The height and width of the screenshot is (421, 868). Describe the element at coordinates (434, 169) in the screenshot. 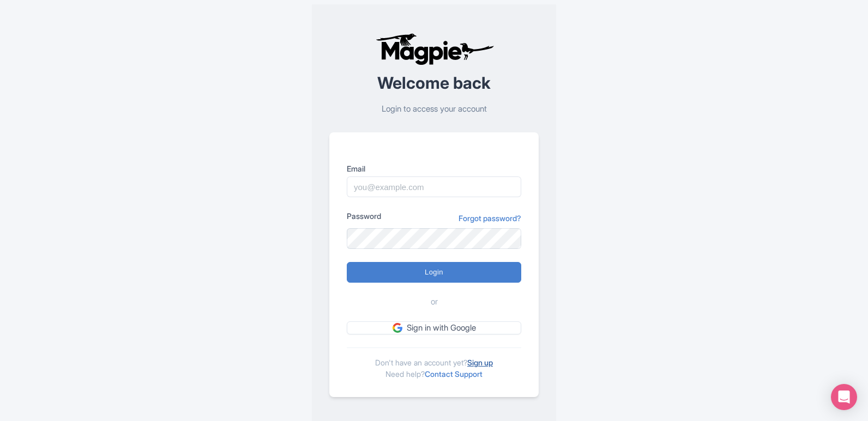

I see `label: Email` at that location.